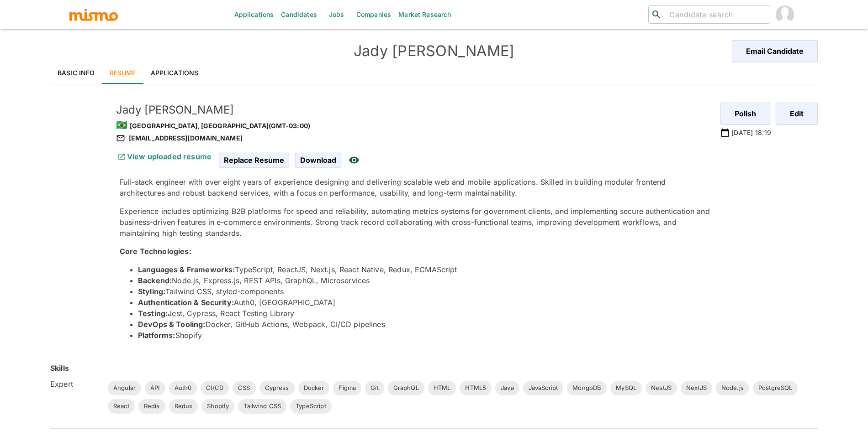  What do you see at coordinates (775, 388) in the screenshot?
I see `span: PostgreSQL` at bounding box center [775, 388].